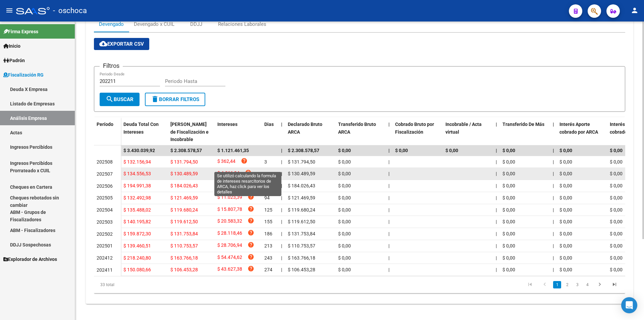 Image resolution: width=644 pixels, height=320 pixels. Describe the element at coordinates (110, 99) in the screenshot. I see `mat-icon: search` at that location.